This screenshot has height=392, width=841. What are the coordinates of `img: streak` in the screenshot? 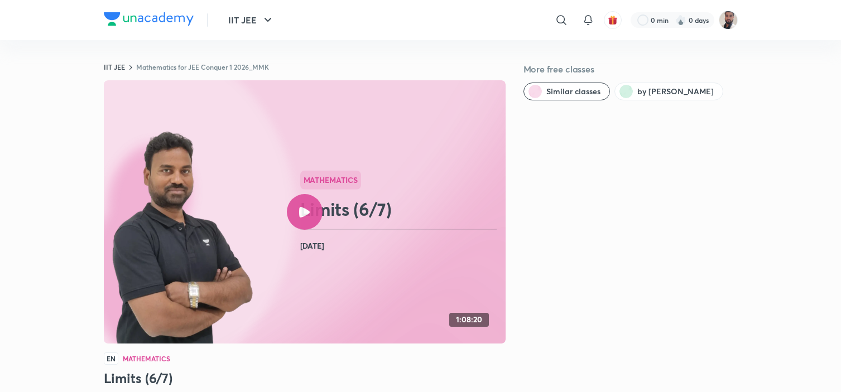 It's located at (681, 20).